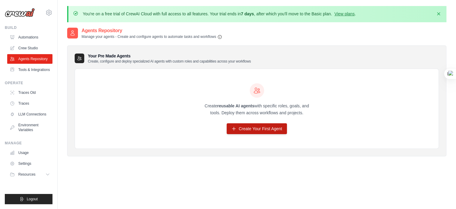 This screenshot has width=456, height=209. I want to click on button: Resources, so click(30, 174).